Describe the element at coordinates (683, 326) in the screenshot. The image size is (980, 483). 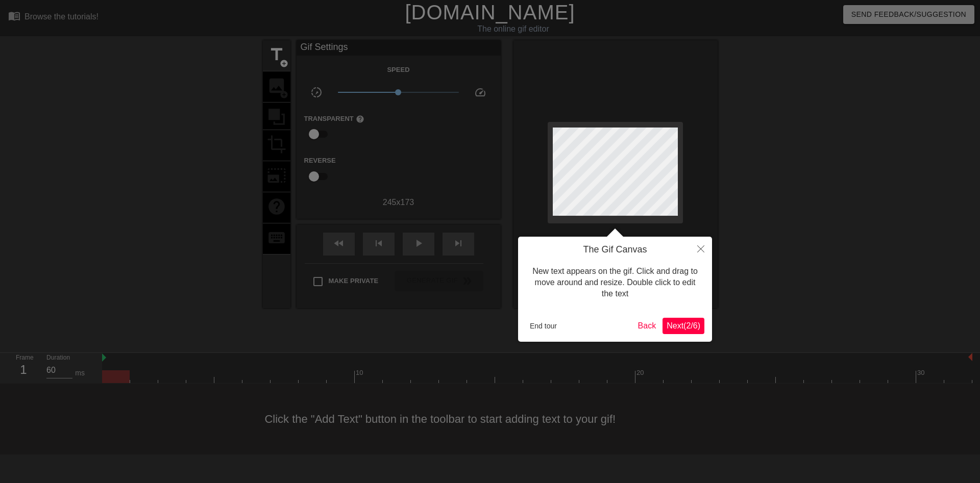
I see `span: Next ( 2 / 6 )` at that location.